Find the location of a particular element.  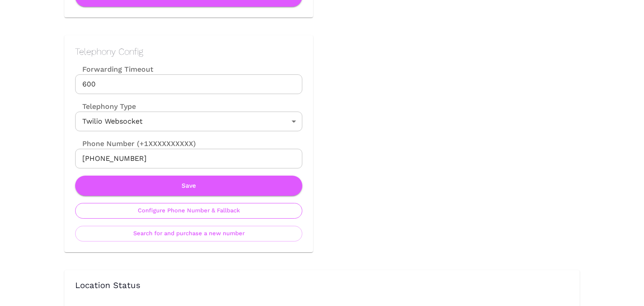

label: Forwarding Timeout is located at coordinates (189, 69).